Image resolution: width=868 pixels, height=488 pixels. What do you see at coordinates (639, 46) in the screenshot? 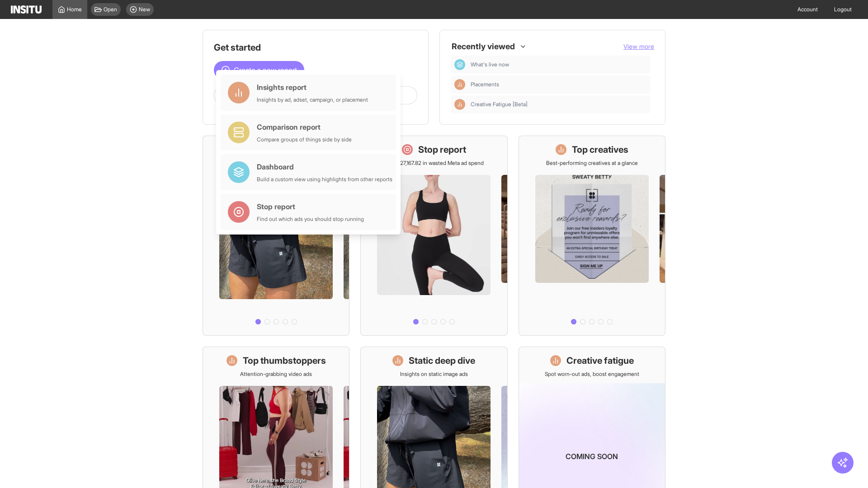
I see `span: View more` at bounding box center [639, 46].